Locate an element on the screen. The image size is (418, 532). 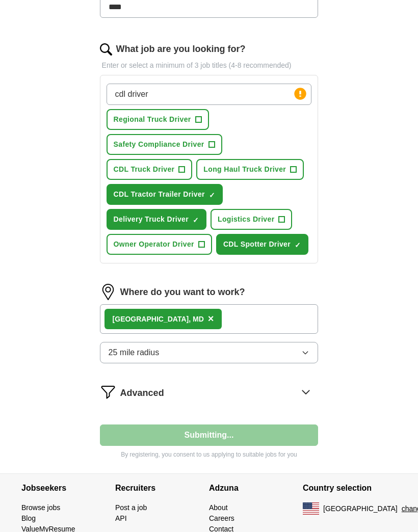
span: Logistics Driver is located at coordinates (245, 219).